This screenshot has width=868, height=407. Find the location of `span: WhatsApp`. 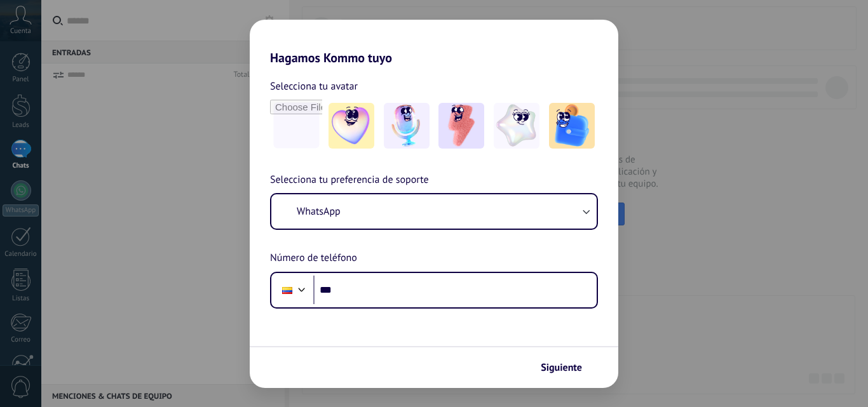

span: WhatsApp is located at coordinates (318, 211).